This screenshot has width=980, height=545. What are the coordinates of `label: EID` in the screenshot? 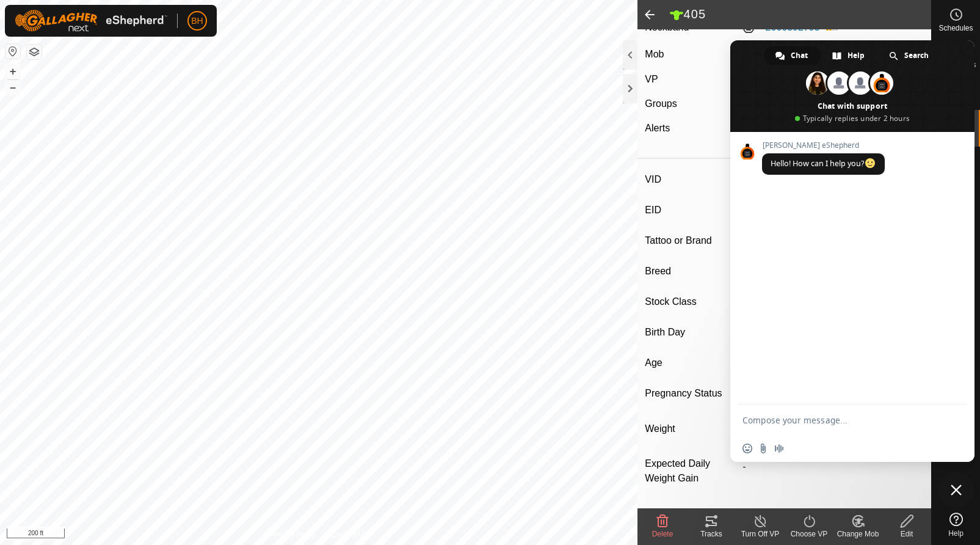 It's located at (691, 210).